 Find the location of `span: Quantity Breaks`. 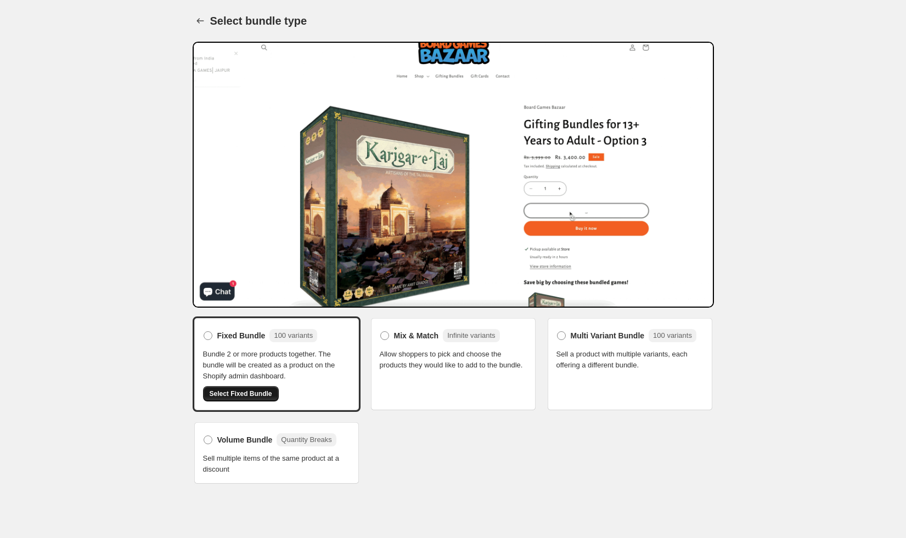

span: Quantity Breaks is located at coordinates (306, 440).